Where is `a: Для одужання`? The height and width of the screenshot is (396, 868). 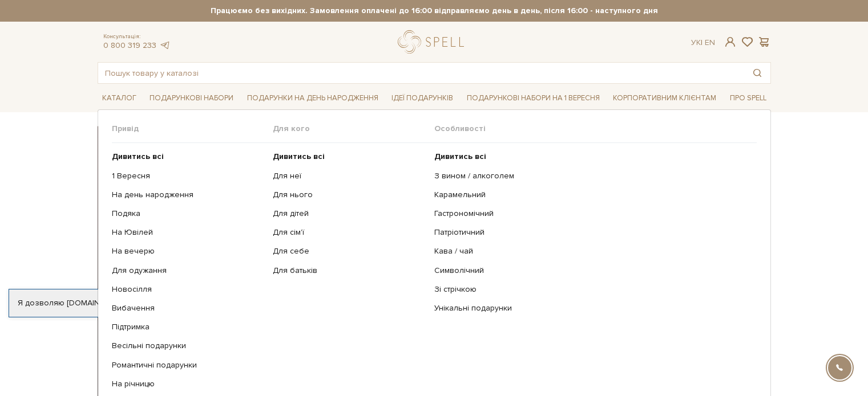 a: Для одужання is located at coordinates (189, 271).